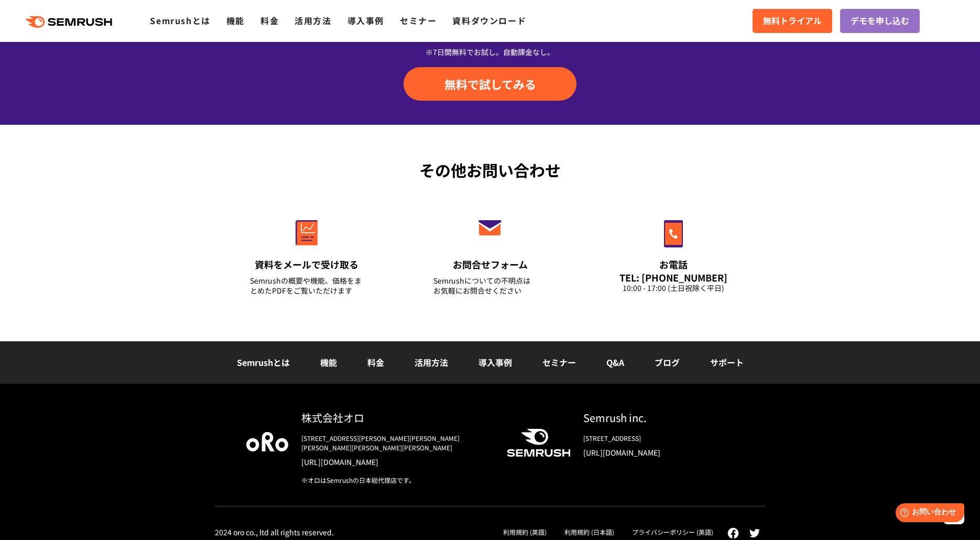 The image size is (980, 540). What do you see at coordinates (658, 417) in the screenshot?
I see `div: Semrush inc.` at bounding box center [658, 417].